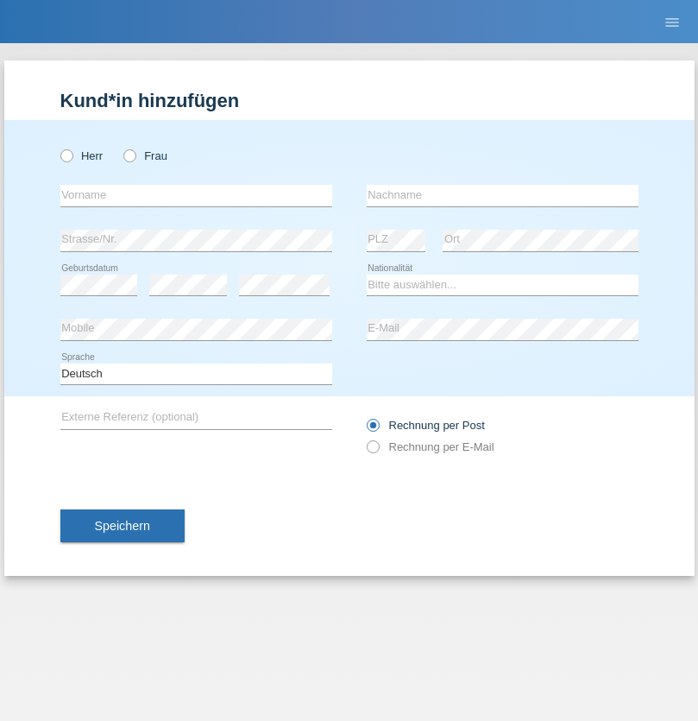  Describe the element at coordinates (66, 155) in the screenshot. I see `input: Herr` at that location.